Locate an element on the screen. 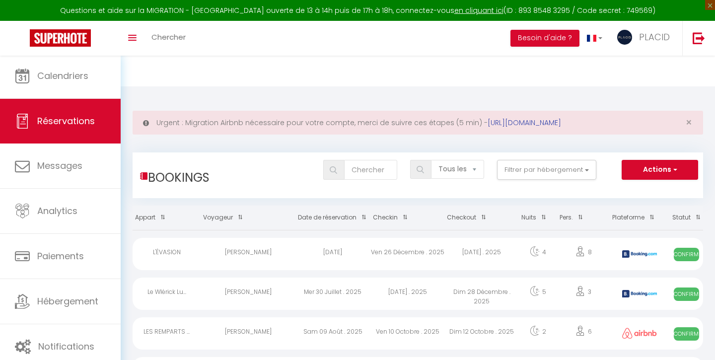  button: Besoin d'aide ? is located at coordinates (545, 38).